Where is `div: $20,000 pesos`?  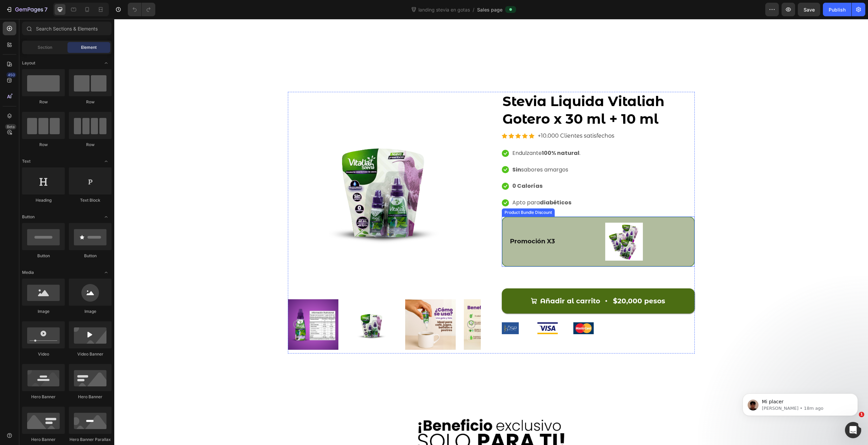 div: $20,000 pesos is located at coordinates (525, 282).